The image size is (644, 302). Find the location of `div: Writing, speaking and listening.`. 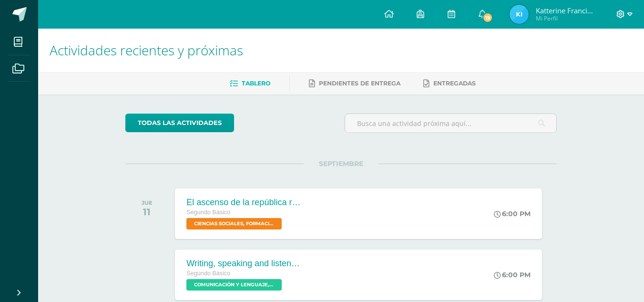

div: Writing, speaking and listening. is located at coordinates (244, 263).